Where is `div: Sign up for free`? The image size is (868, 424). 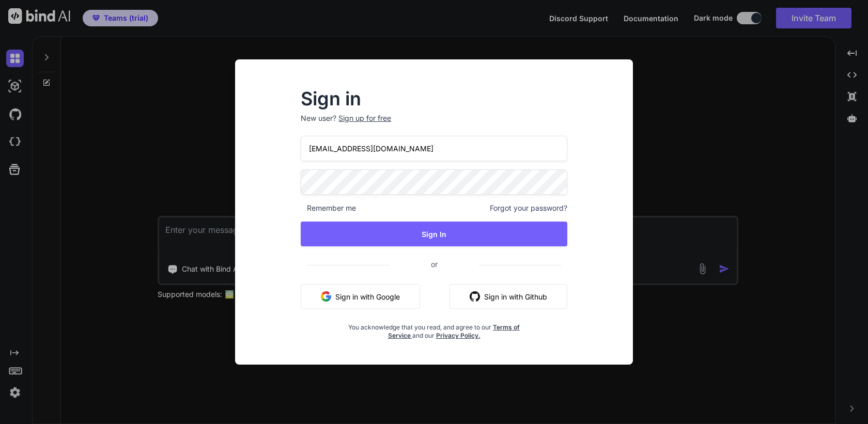
div: Sign up for free is located at coordinates (365, 119).